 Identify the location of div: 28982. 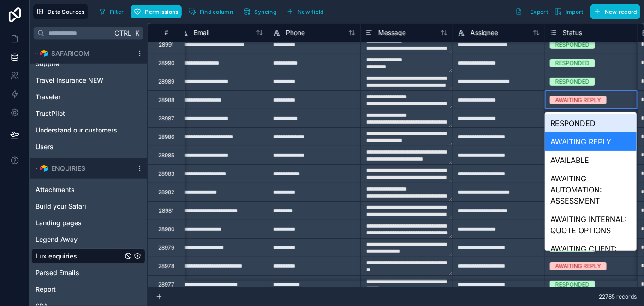
(166, 192).